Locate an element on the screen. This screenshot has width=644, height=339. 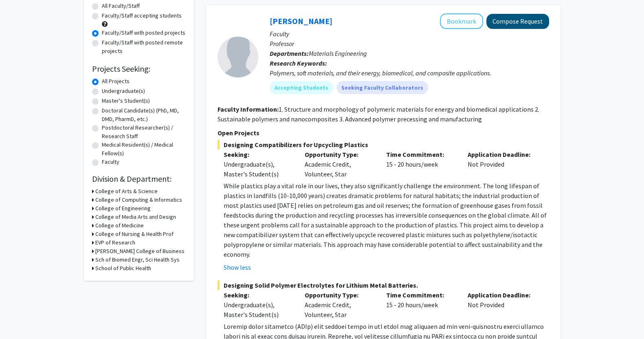
label: Faculty is located at coordinates (110, 162).